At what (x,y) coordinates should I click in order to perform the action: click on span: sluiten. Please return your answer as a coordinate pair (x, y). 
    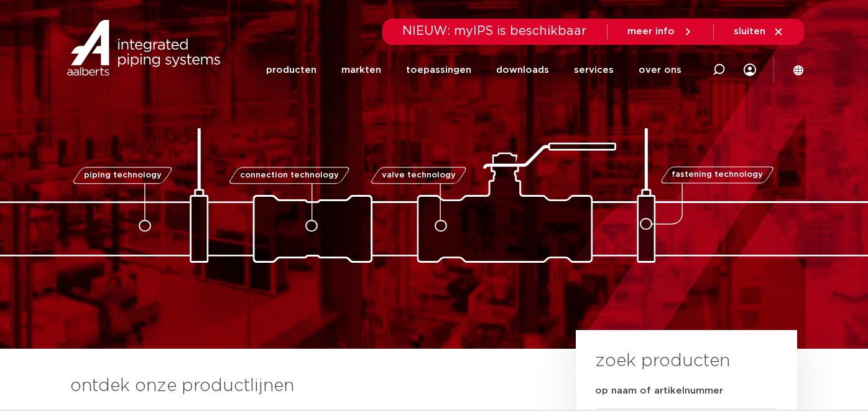
    Looking at the image, I should click on (749, 31).